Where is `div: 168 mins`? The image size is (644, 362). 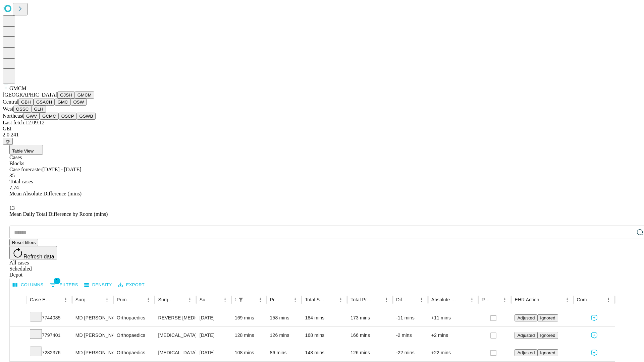 div: 168 mins is located at coordinates (324, 335).